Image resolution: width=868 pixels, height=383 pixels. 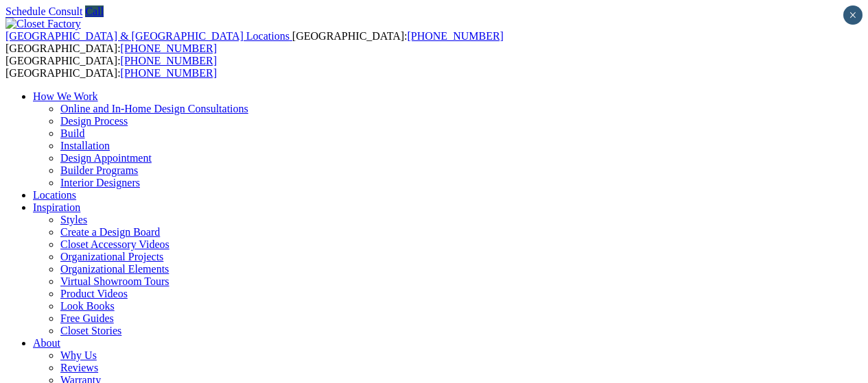 I want to click on a: Free Guides, so click(x=87, y=318).